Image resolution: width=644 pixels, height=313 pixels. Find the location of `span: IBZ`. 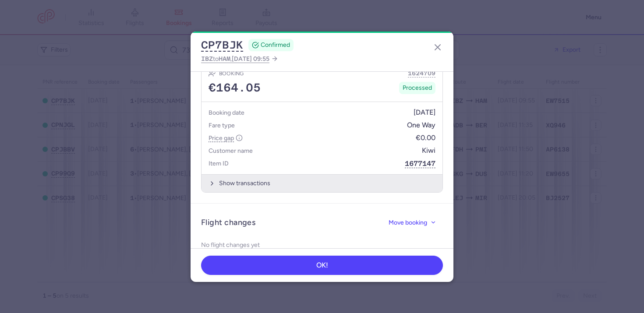

span: IBZ is located at coordinates (207, 59).